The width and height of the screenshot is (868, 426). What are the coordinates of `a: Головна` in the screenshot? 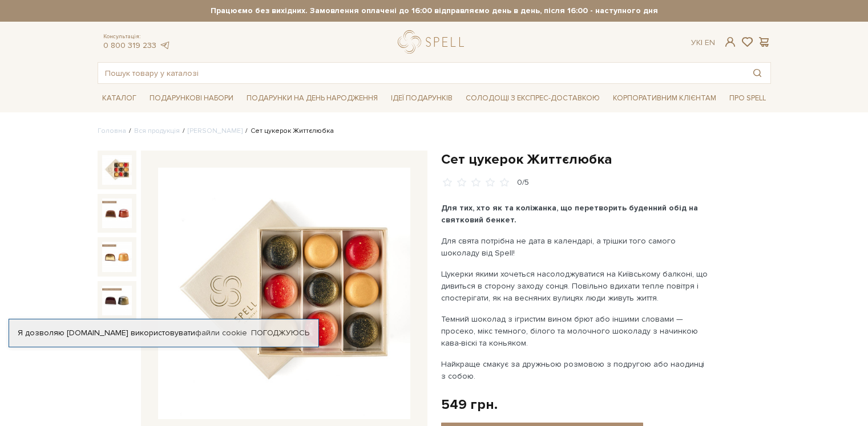 It's located at (112, 130).